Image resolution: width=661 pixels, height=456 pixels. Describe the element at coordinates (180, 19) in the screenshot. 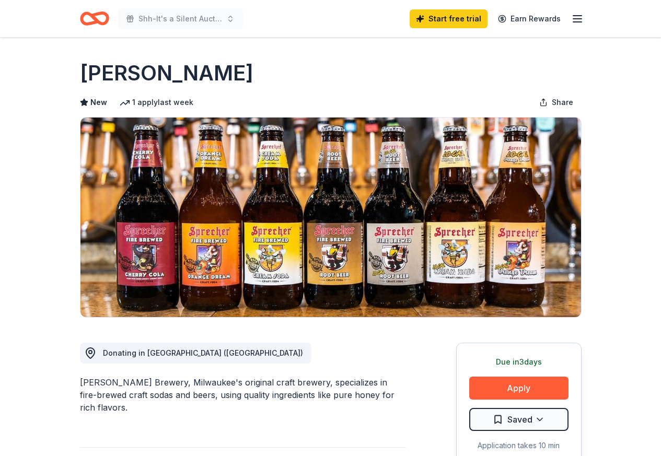

I see `span: Shh-It's a Silent Auction` at that location.